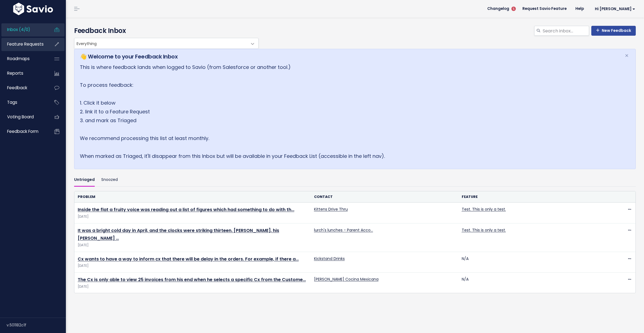 The width and height of the screenshot is (644, 333). What do you see at coordinates (36, 325) in the screenshot?
I see `div: v.501182c1f` at bounding box center [36, 325].